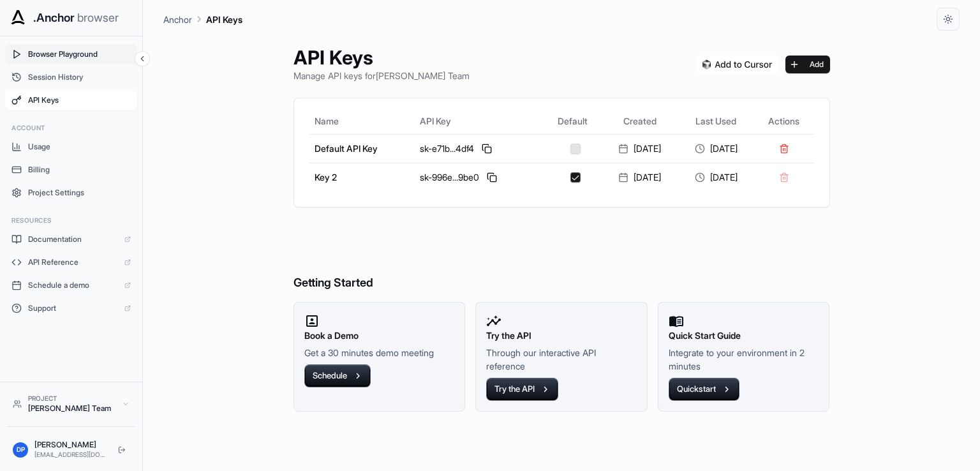 The height and width of the screenshot is (471, 980). What do you see at coordinates (73, 240) in the screenshot?
I see `span: Documentation` at bounding box center [73, 240].